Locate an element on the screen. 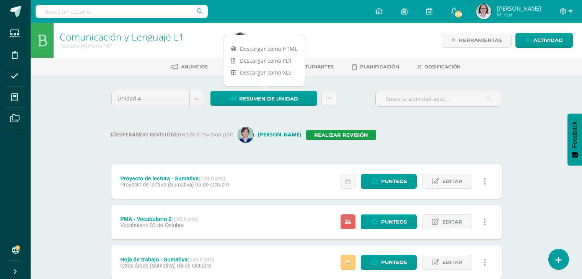  div: Tercero Primaria 'A' is located at coordinates (142, 46).